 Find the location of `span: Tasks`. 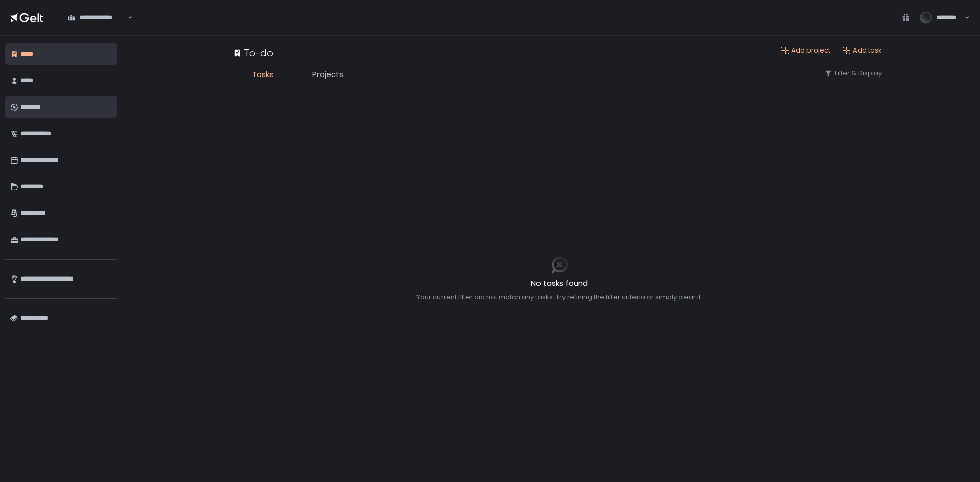

span: Tasks is located at coordinates (263, 75).